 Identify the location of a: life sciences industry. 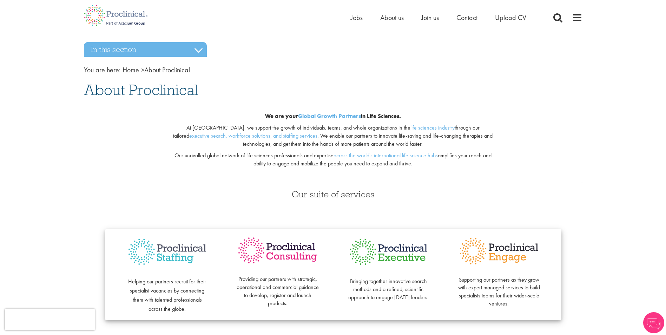
(432, 127).